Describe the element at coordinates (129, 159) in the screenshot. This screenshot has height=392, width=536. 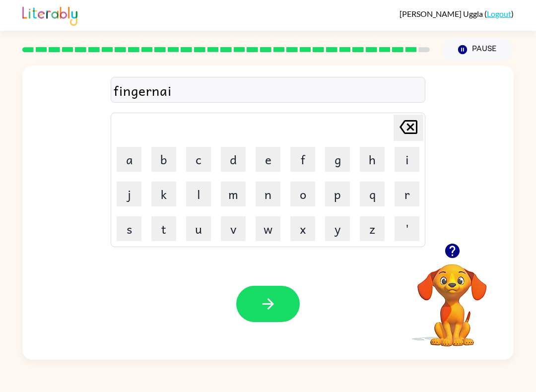
I see `button: a` at that location.